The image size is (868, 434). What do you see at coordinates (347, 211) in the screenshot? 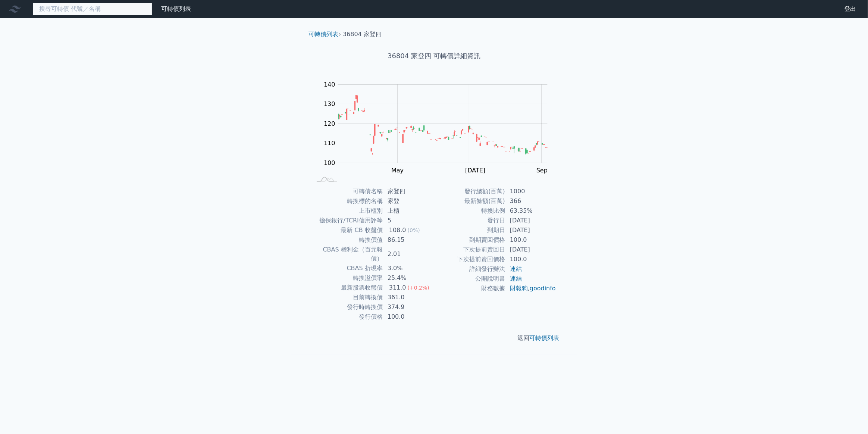
I see `td: 上市櫃別` at bounding box center [347, 211].